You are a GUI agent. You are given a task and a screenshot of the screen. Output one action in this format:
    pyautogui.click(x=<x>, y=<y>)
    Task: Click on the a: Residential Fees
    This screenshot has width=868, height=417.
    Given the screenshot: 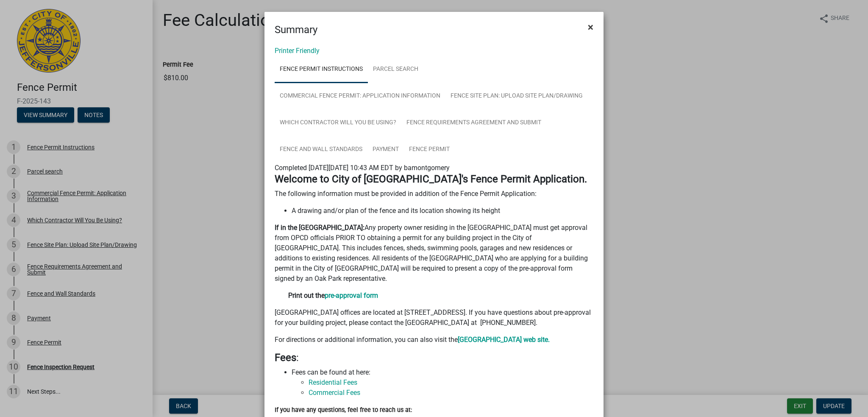 What is the action you would take?
    pyautogui.click(x=333, y=382)
    